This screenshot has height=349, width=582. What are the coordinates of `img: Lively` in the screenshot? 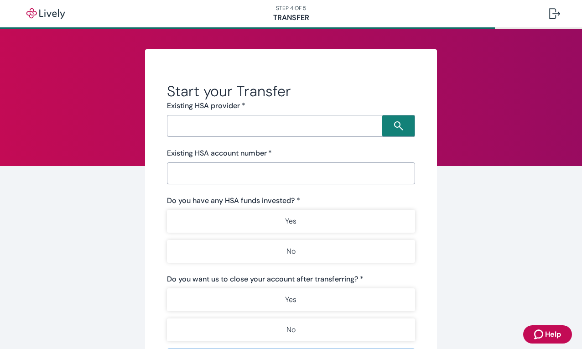 It's located at (46, 14).